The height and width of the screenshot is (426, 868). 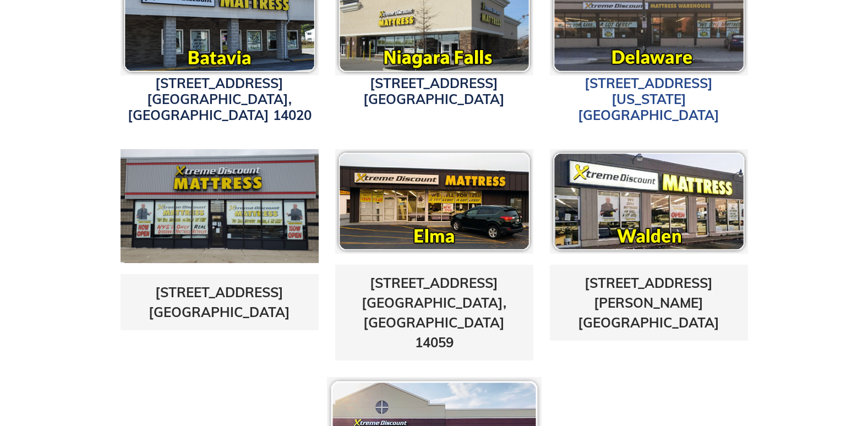 I want to click on img: pf-16118c81--waldenicon.png, so click(x=649, y=201).